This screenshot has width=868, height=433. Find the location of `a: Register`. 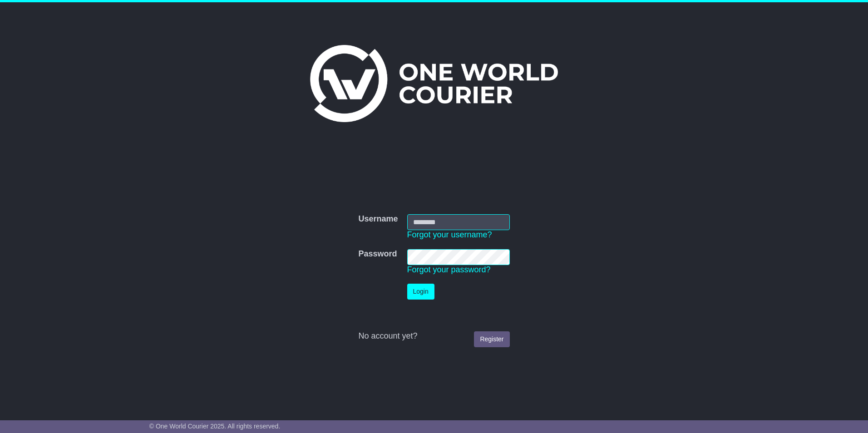

a: Register is located at coordinates (492, 339).